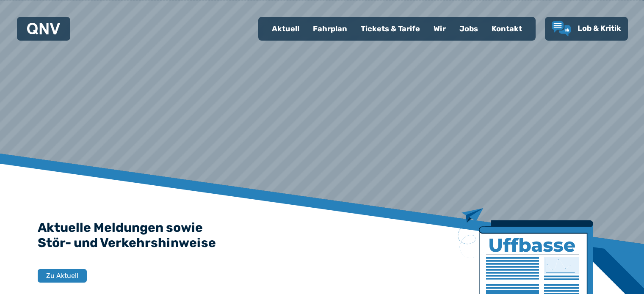  I want to click on a: Kontakt, so click(507, 28).